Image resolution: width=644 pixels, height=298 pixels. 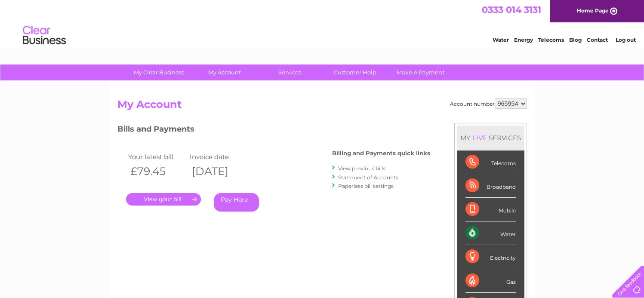 I want to click on a: Telecoms, so click(x=551, y=40).